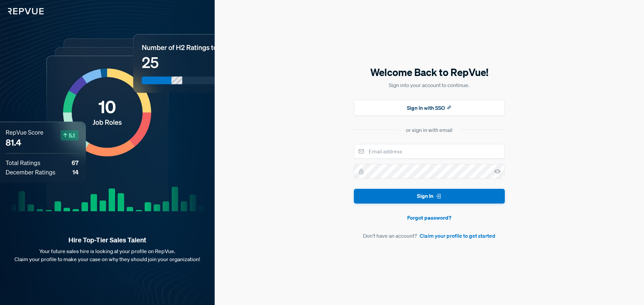 The height and width of the screenshot is (305, 644). I want to click on h5: Welcome Back to RepVue!, so click(429, 72).